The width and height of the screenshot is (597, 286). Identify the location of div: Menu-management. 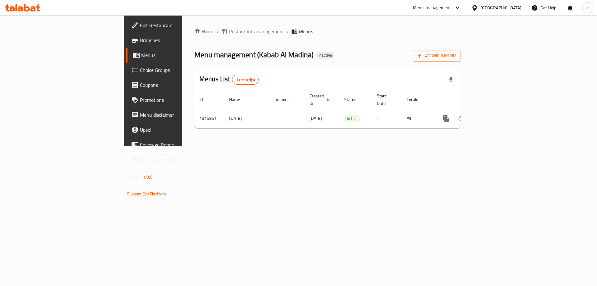
(432, 8).